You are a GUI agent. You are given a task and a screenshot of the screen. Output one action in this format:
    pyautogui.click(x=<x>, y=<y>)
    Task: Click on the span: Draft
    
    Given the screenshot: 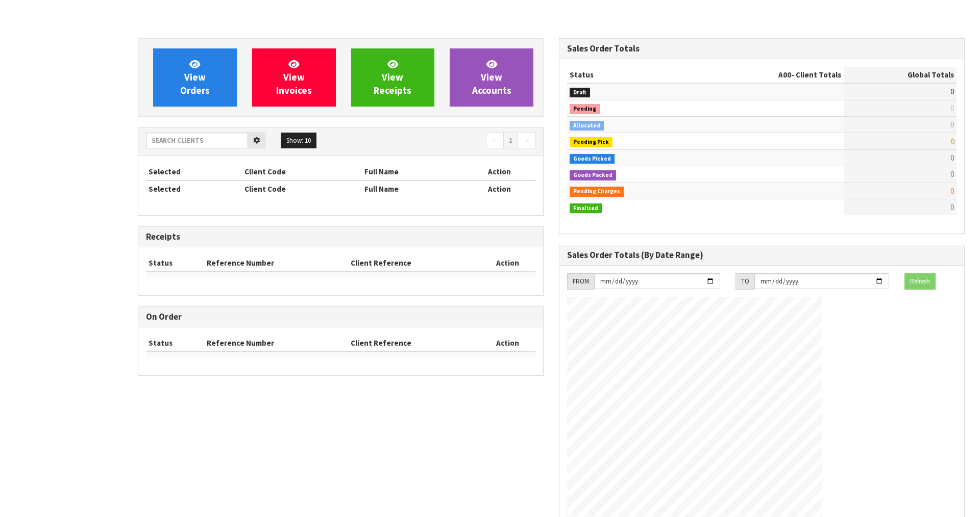 What is the action you would take?
    pyautogui.click(x=580, y=93)
    